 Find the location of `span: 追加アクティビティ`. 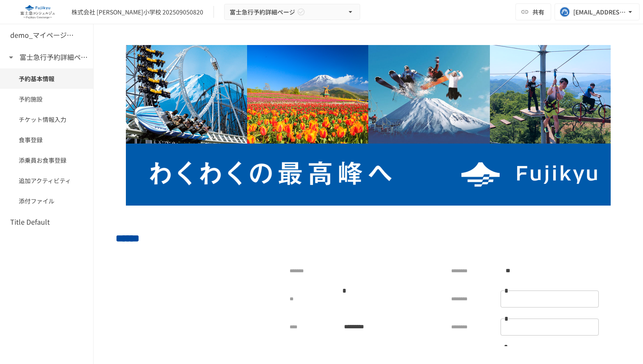

span: 追加アクティビティ is located at coordinates (46, 181).